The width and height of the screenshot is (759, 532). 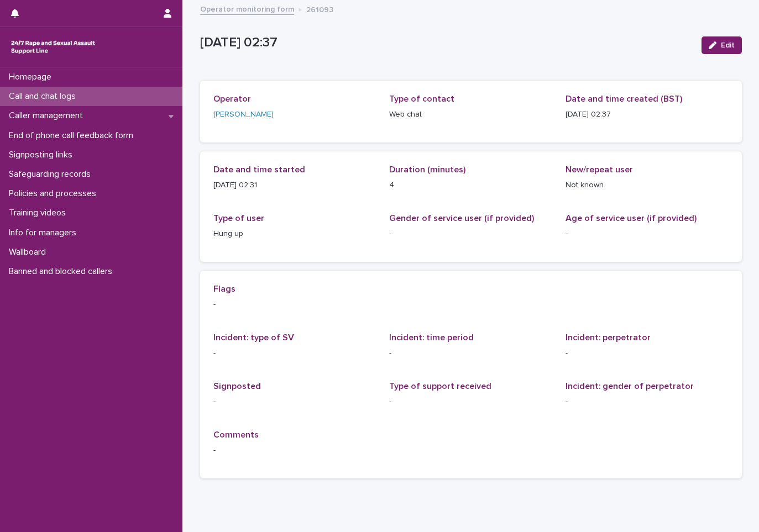 What do you see at coordinates (29, 252) in the screenshot?
I see `p: Wallboard` at bounding box center [29, 252].